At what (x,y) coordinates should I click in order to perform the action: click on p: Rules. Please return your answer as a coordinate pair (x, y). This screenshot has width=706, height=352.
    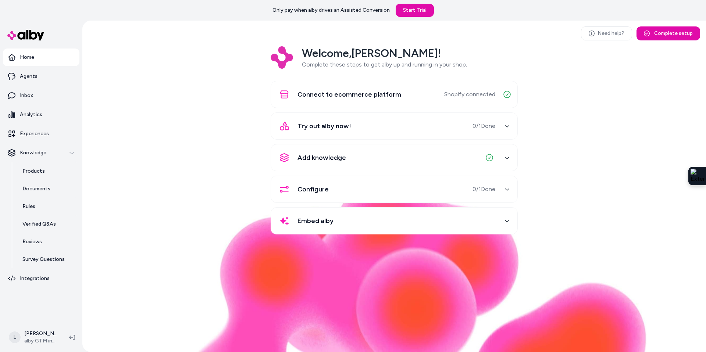
    Looking at the image, I should click on (29, 207).